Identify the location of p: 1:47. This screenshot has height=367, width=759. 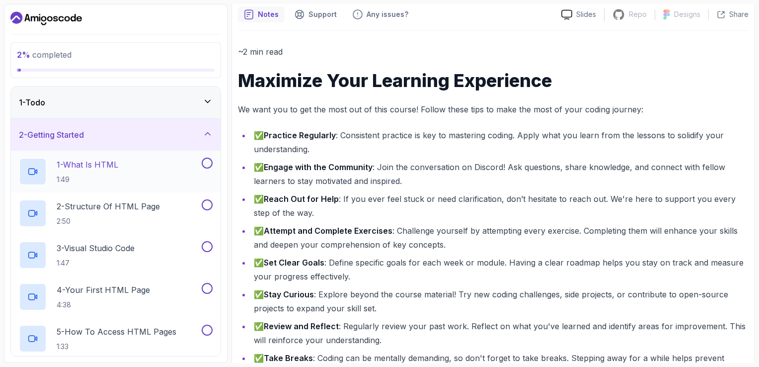
(95, 263).